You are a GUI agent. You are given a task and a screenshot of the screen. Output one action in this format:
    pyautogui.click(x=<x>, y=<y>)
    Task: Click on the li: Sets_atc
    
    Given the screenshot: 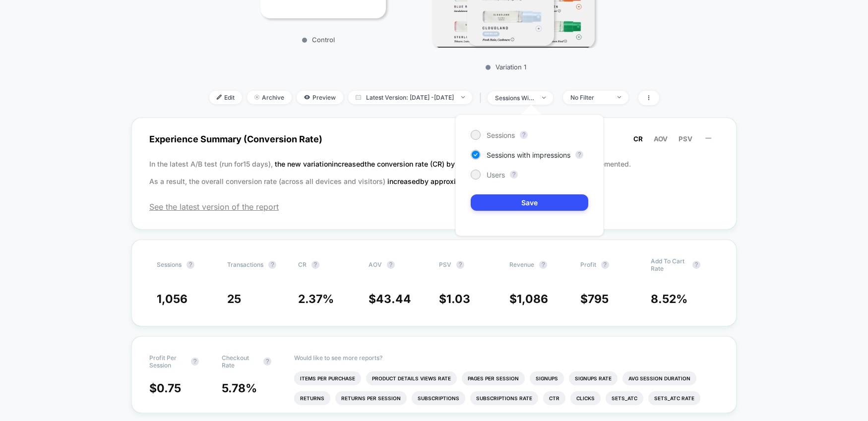 What is the action you would take?
    pyautogui.click(x=624, y=398)
    